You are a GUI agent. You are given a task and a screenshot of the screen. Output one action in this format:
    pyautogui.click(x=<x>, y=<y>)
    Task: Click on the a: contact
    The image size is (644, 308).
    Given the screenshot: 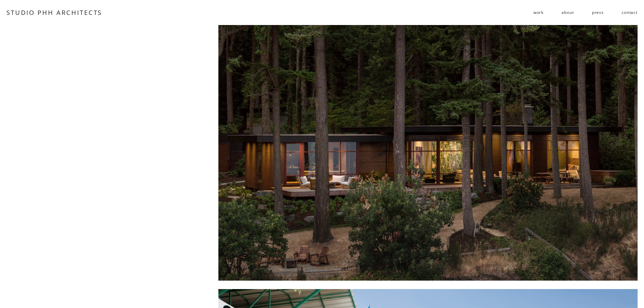 What is the action you would take?
    pyautogui.click(x=629, y=12)
    